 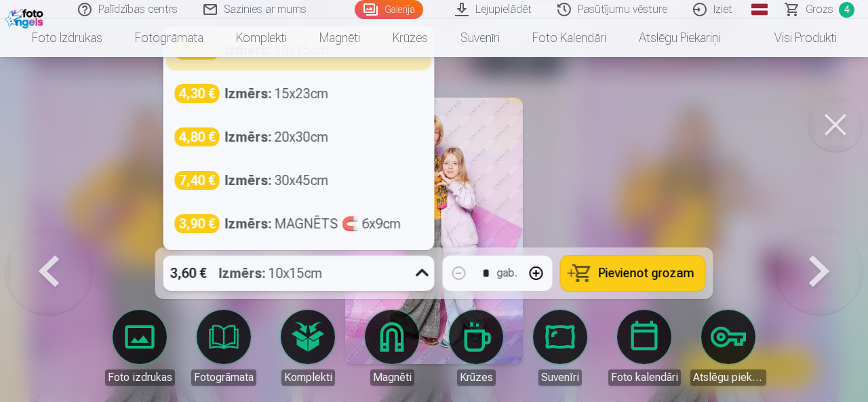 What do you see at coordinates (560, 377) in the screenshot?
I see `div: Suvenīri` at bounding box center [560, 377].